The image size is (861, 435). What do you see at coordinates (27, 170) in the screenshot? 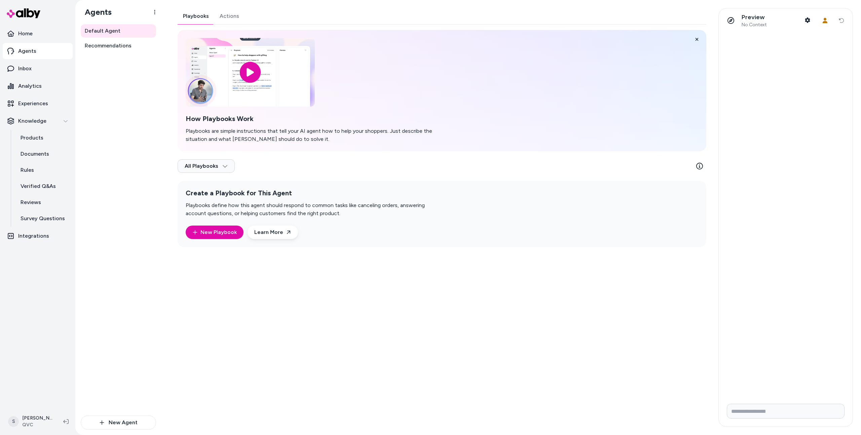
I see `p: Rules` at bounding box center [27, 170].